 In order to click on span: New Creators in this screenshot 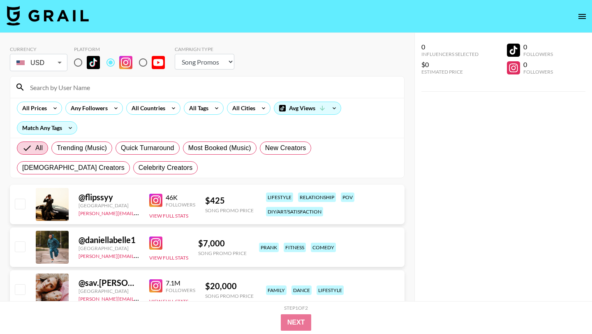, I will do `click(286, 148)`.